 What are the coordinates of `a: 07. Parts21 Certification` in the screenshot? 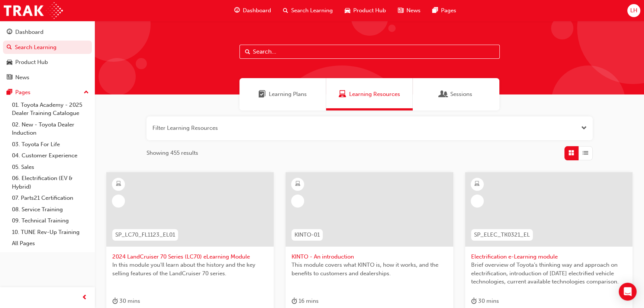 It's located at (50, 198).